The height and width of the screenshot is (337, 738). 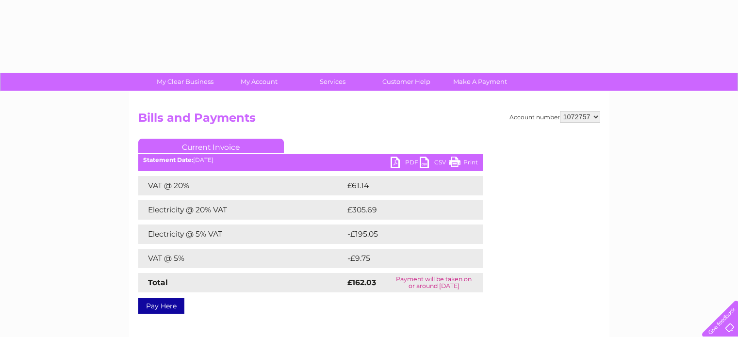 What do you see at coordinates (434, 163) in the screenshot?
I see `a: CSV` at bounding box center [434, 163].